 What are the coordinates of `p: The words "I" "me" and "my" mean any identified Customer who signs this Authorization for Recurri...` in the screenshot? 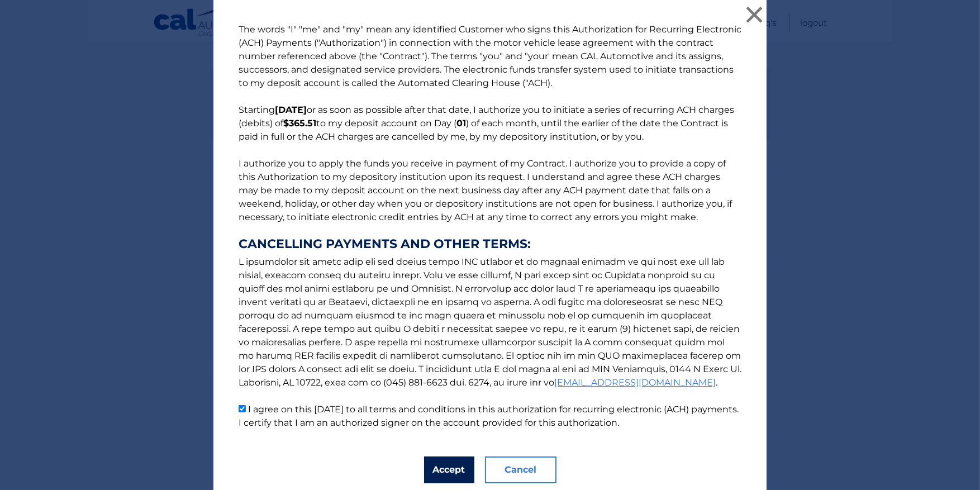 It's located at (490, 227).